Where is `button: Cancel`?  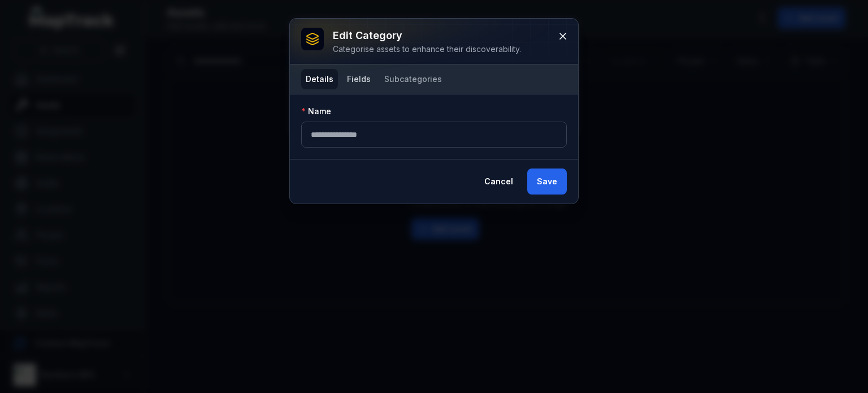 button: Cancel is located at coordinates (498, 181).